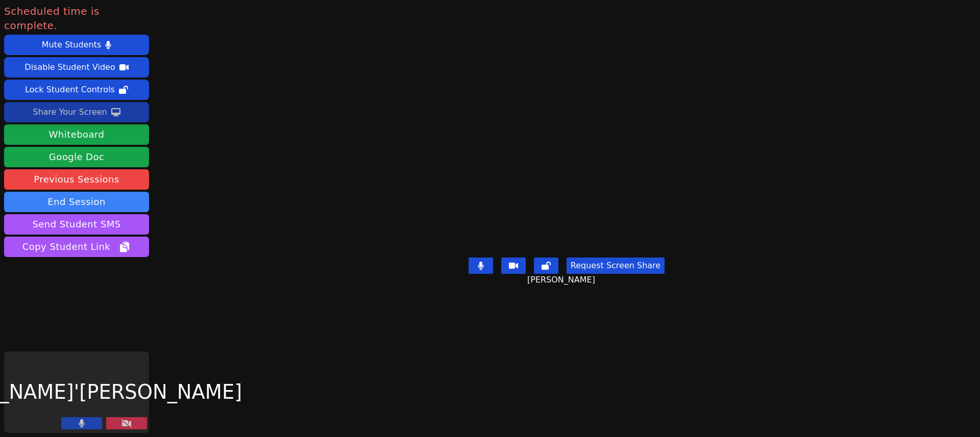 This screenshot has height=437, width=980. What do you see at coordinates (77, 157) in the screenshot?
I see `a: Google Doc` at bounding box center [77, 157].